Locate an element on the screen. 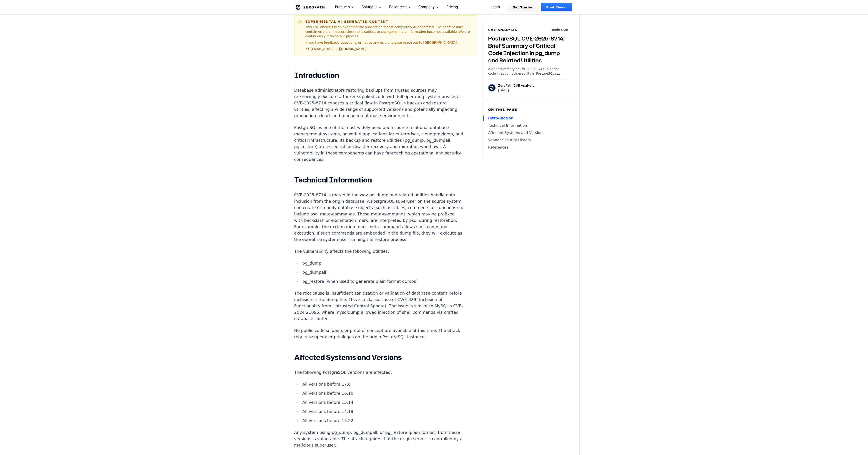 The image size is (868, 455). p: This CVE analysis is an experimental publication that is completely AI-generated. The content may... is located at coordinates (389, 32).